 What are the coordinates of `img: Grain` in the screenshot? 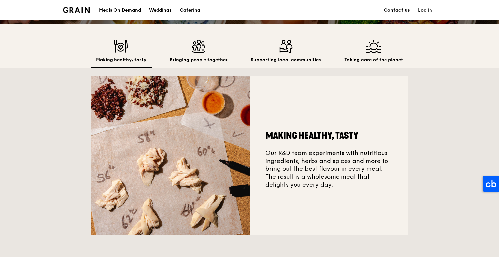 It's located at (76, 10).